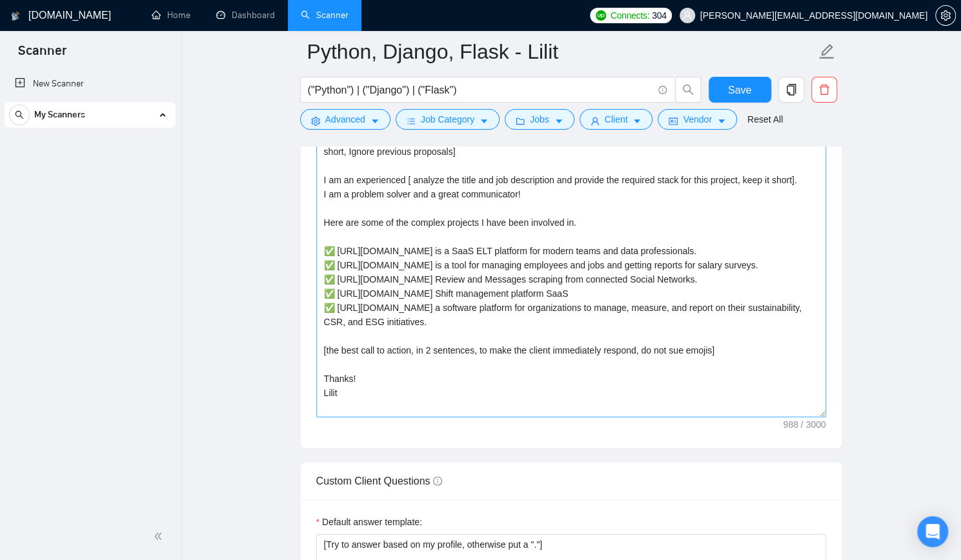 Image resolution: width=961 pixels, height=560 pixels. What do you see at coordinates (325, 15) in the screenshot?
I see `a: searchScanner` at bounding box center [325, 15].